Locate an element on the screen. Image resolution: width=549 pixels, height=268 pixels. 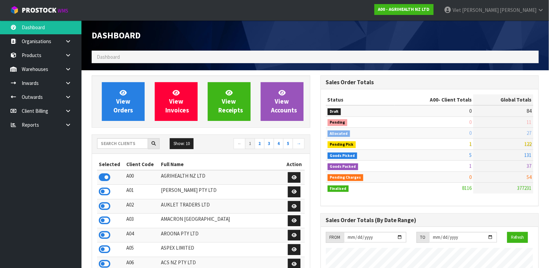
td: A05 is located at coordinates (142, 250).